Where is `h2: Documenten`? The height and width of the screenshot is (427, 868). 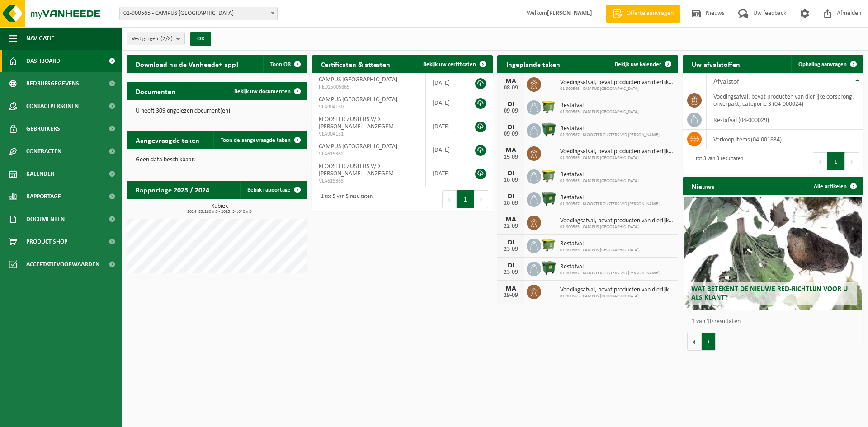 h2: Documenten is located at coordinates (155, 91).